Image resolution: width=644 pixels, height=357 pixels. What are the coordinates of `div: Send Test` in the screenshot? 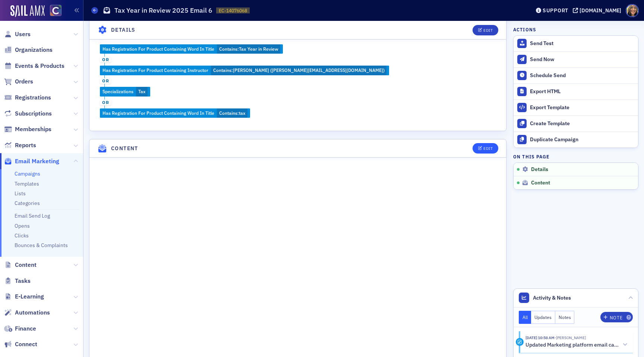 It's located at (582, 44).